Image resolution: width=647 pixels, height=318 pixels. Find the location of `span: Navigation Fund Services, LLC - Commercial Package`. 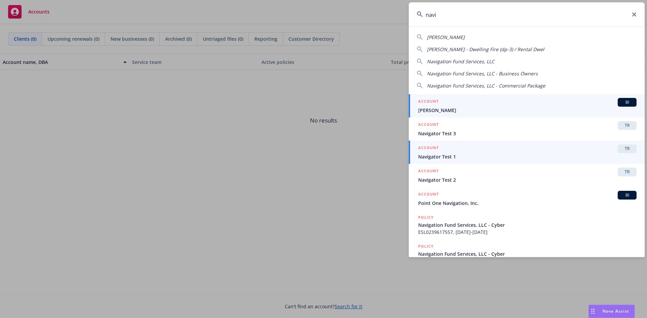

span: Navigation Fund Services, LLC - Commercial Package is located at coordinates (486, 86).